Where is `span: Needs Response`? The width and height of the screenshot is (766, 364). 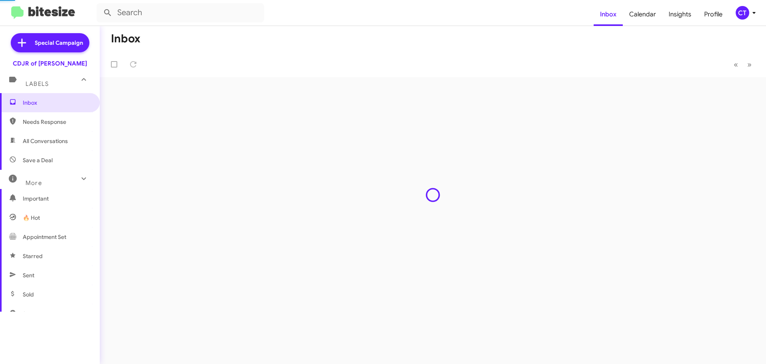
span: Needs Response is located at coordinates (57, 122).